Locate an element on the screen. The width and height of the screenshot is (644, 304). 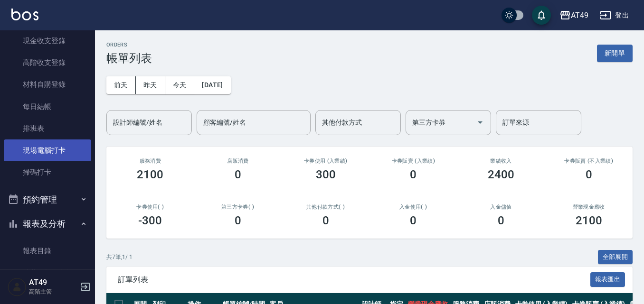
button: 前天 is located at coordinates (121, 85).